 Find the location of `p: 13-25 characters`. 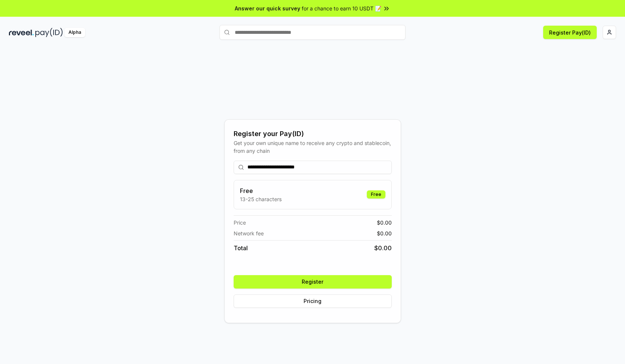

p: 13-25 characters is located at coordinates (261, 198).